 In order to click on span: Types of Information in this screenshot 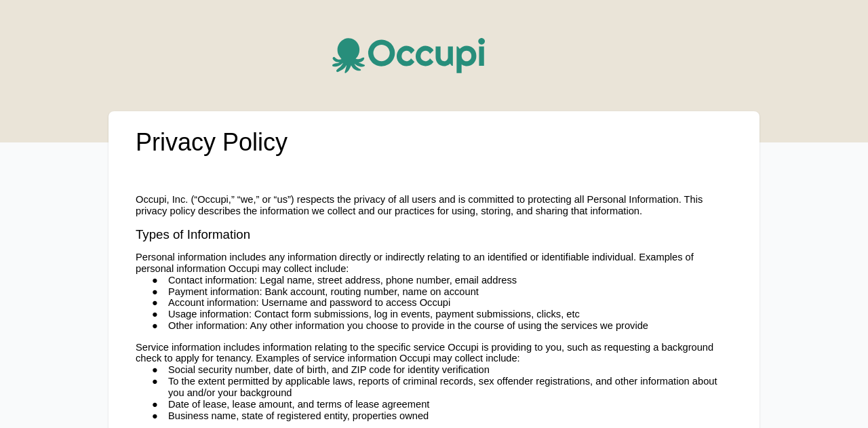, I will do `click(192, 234)`.